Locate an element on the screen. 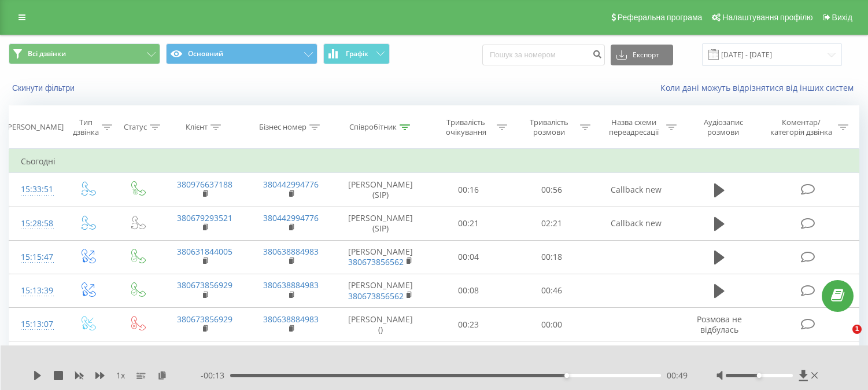 This screenshot has height=390, width=868. div: 15:15:47 is located at coordinates (35, 257).